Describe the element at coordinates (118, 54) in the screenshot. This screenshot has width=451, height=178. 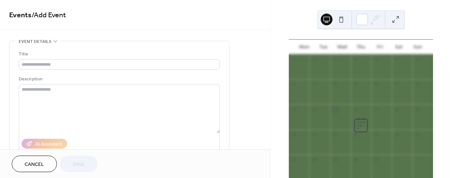
I see `div: Title` at that location.